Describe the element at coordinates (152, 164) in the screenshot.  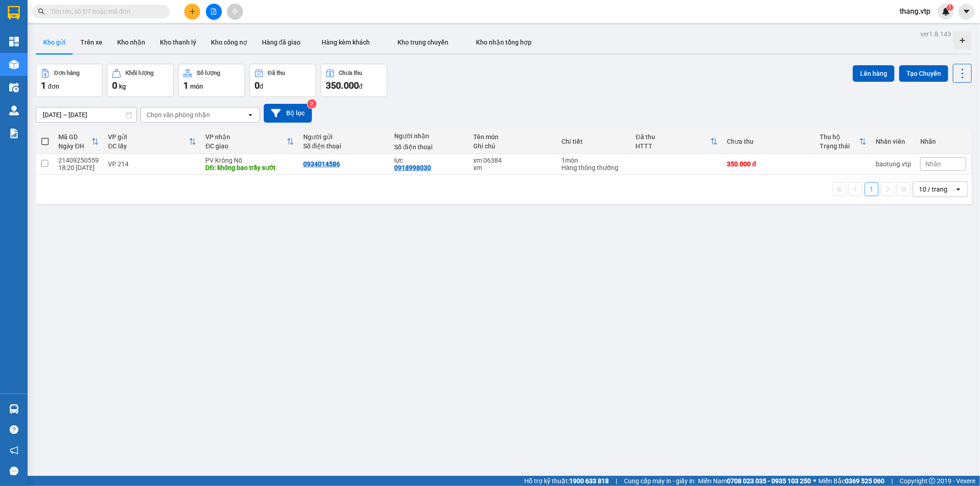
I see `div: VP 214` at that location.